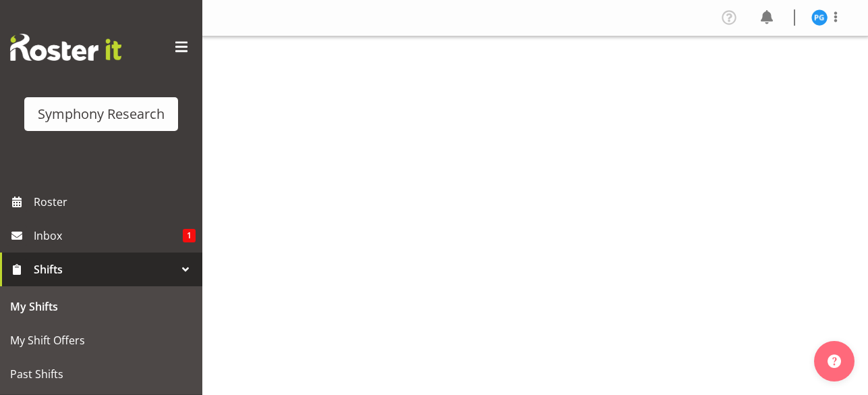  What do you see at coordinates (101, 374) in the screenshot?
I see `a: Past Shifts` at bounding box center [101, 374].